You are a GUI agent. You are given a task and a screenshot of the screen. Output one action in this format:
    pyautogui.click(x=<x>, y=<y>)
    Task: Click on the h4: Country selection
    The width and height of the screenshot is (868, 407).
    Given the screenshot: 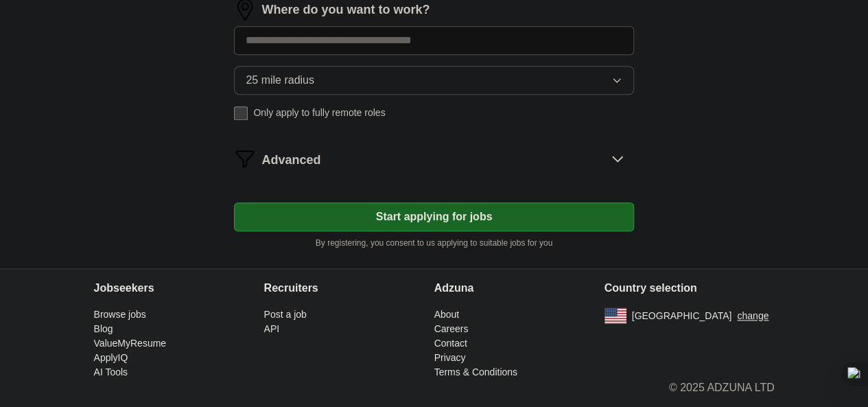 What is the action you would take?
    pyautogui.click(x=690, y=289)
    